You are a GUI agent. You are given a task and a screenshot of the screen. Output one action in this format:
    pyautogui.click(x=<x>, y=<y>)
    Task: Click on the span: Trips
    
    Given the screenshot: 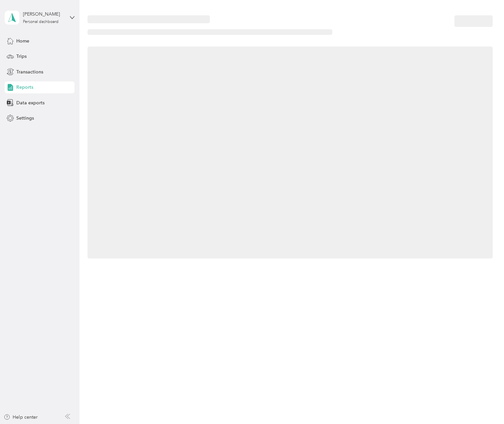 What is the action you would take?
    pyautogui.click(x=21, y=56)
    